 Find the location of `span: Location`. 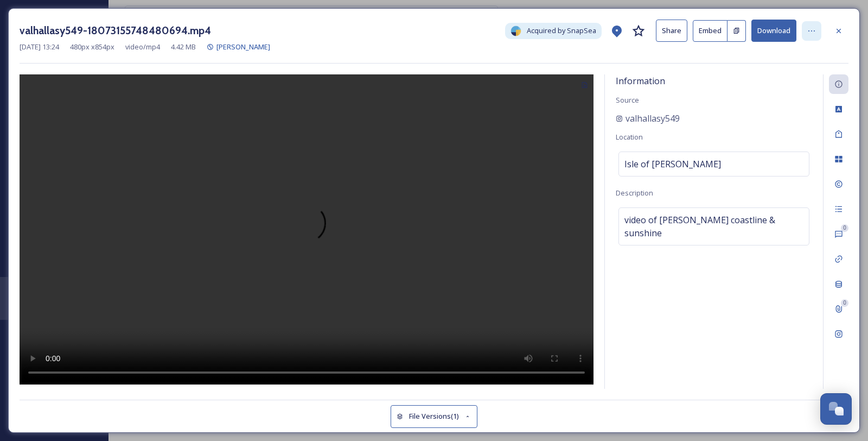

span: Location is located at coordinates (629, 137).